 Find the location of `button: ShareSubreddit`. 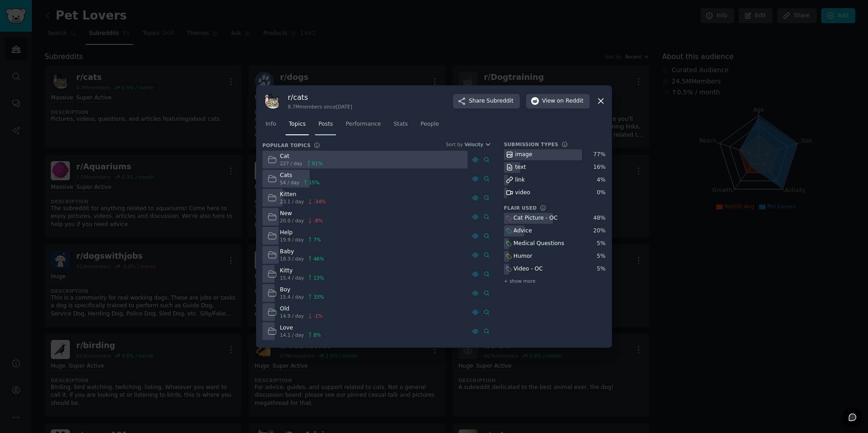

button: ShareSubreddit is located at coordinates (486, 101).